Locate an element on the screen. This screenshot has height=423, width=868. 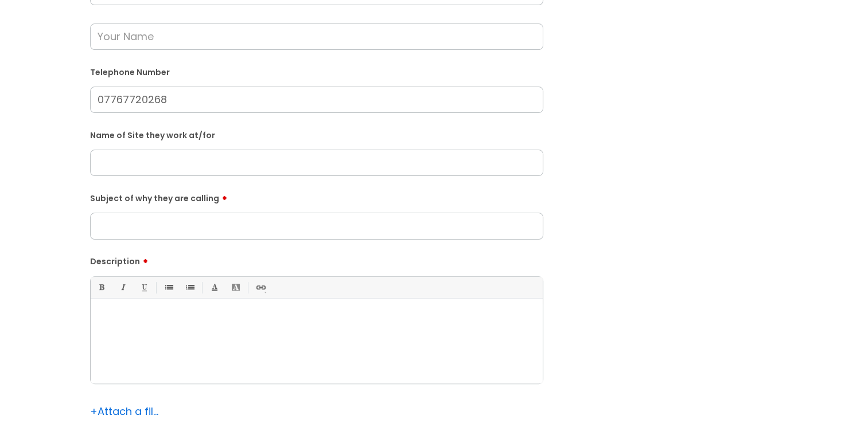
label: Name of Site they work at/for is located at coordinates (317, 134).